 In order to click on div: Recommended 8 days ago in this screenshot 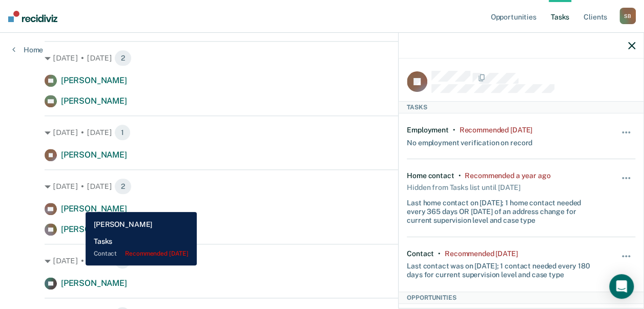, I will do `click(481, 254)`.